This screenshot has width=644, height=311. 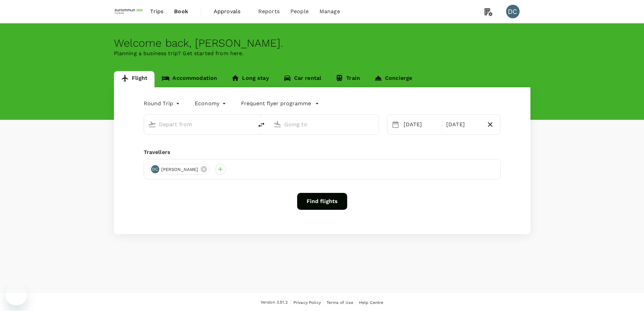 I want to click on span: Approvals, so click(x=230, y=12).